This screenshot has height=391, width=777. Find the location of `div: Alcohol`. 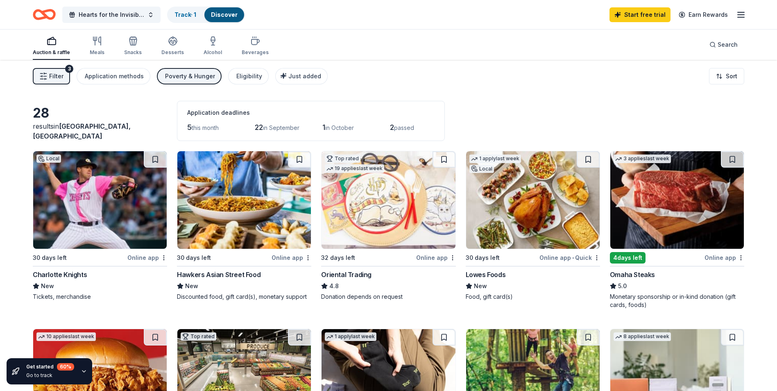

div: Alcohol is located at coordinates (213, 52).